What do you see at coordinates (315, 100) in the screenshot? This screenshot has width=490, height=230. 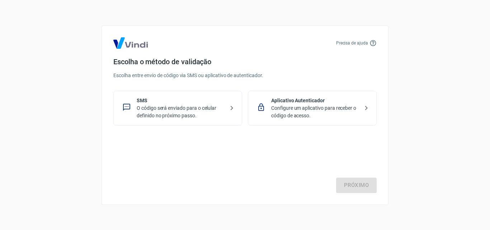 I see `p: Aplicativo Autenticador` at bounding box center [315, 100].